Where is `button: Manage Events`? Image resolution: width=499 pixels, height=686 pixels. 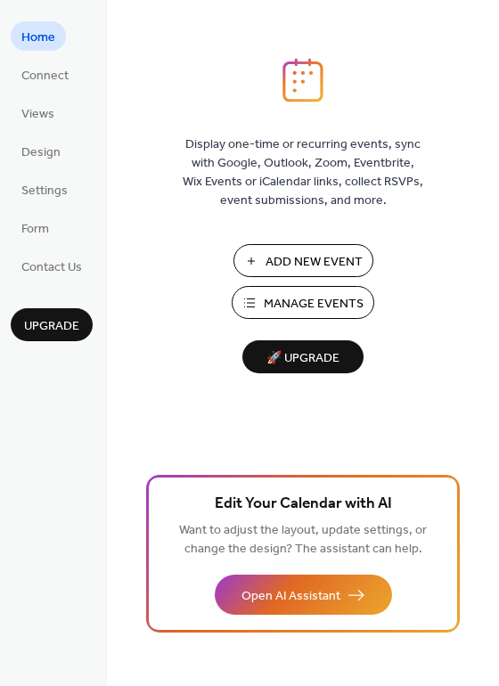
button: Manage Events is located at coordinates (303, 302).